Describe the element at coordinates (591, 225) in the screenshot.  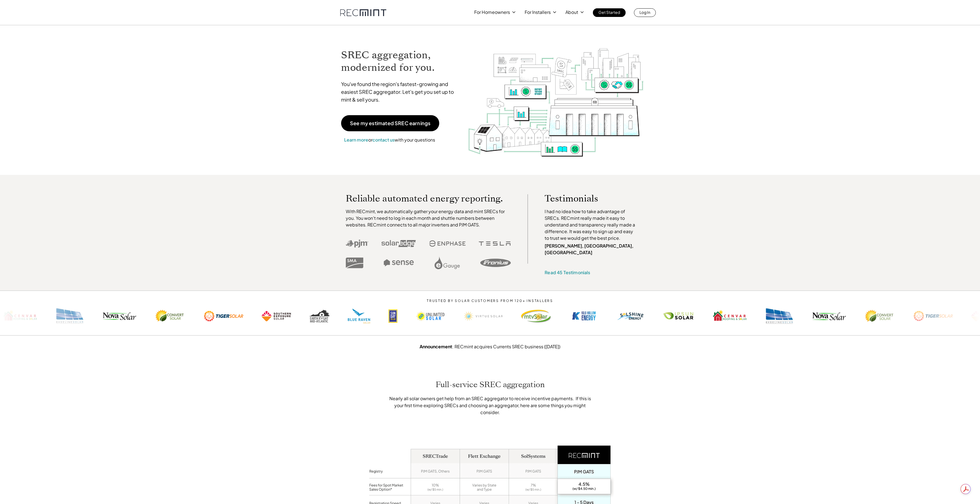
I see `p: I had no idea how to take advantage of SRECs. RECmint really made it easy to understand and trans...` at that location.